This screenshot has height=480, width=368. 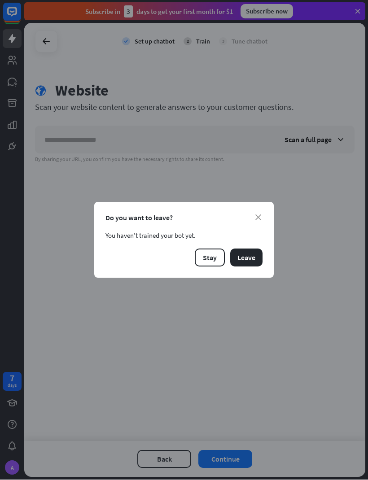 What do you see at coordinates (21, 17) in the screenshot?
I see `button: Open LiveChat chat widget` at bounding box center [21, 17].